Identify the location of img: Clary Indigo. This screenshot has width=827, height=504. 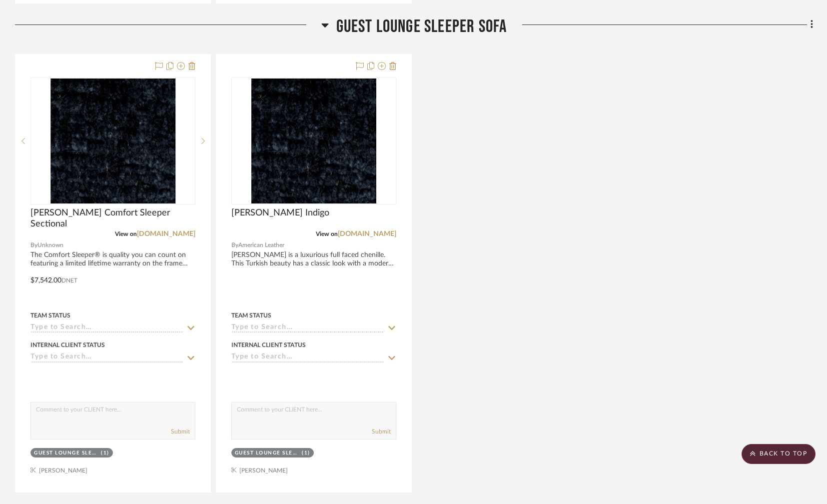
(314, 141).